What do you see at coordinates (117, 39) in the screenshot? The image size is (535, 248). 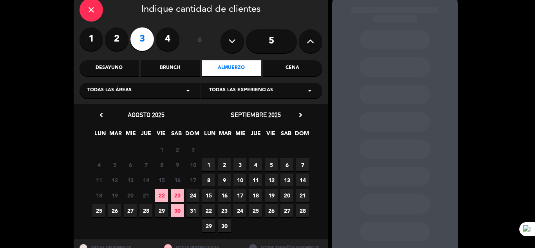 I see `label: 2` at bounding box center [117, 39].